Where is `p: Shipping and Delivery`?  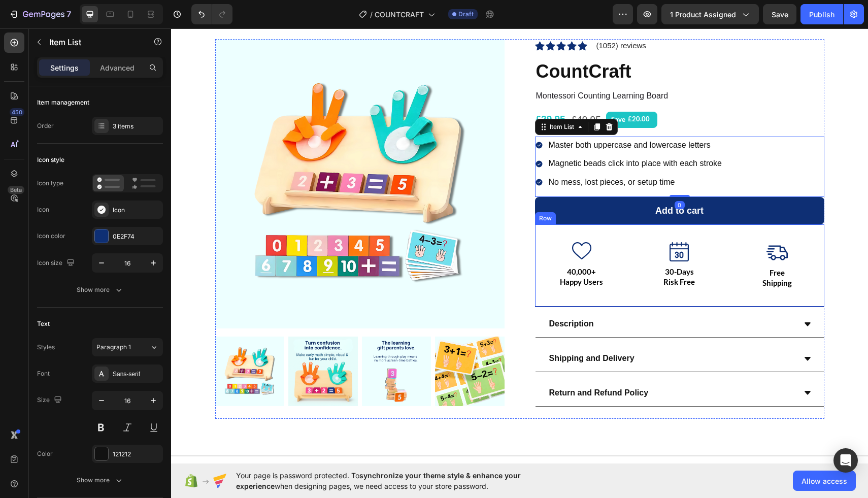
p: Shipping and Delivery is located at coordinates (421, 330).